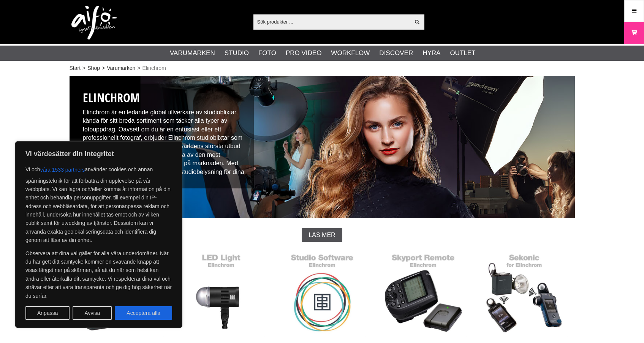  I want to click on p: Vi värdesätter din integritet, so click(98, 154).